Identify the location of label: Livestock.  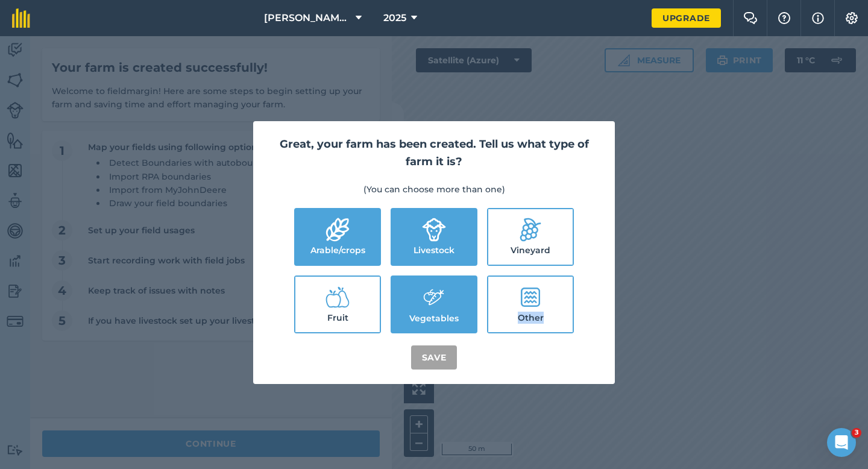
(434, 237).